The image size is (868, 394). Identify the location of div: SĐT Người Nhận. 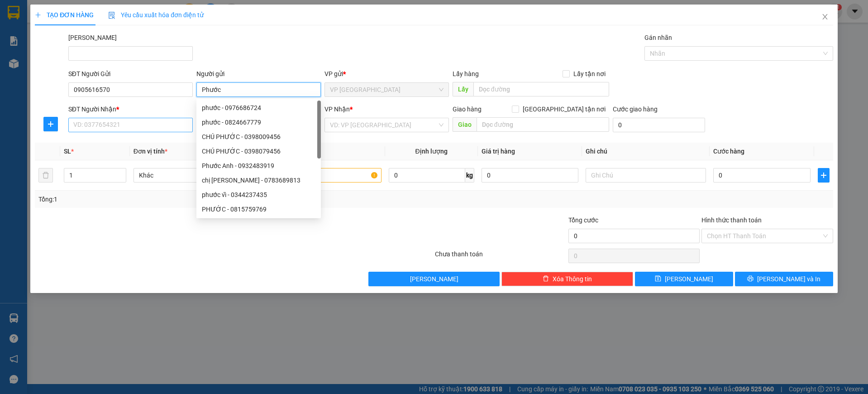
(131, 109).